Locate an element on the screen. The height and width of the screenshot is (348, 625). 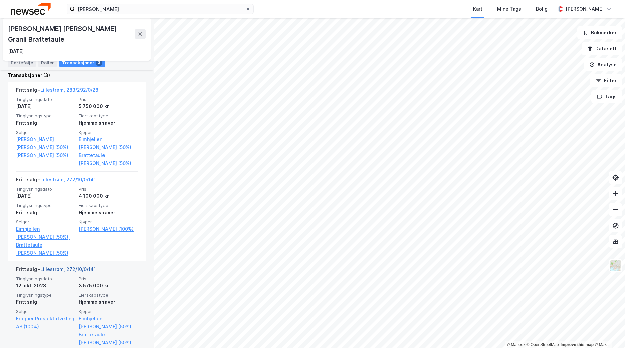
div: Roller is located at coordinates (47, 63).